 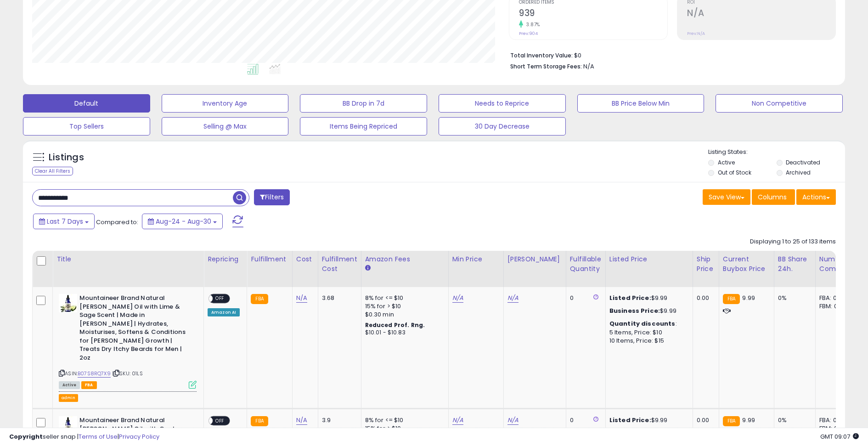 I want to click on b: Business Price:, so click(x=634, y=311).